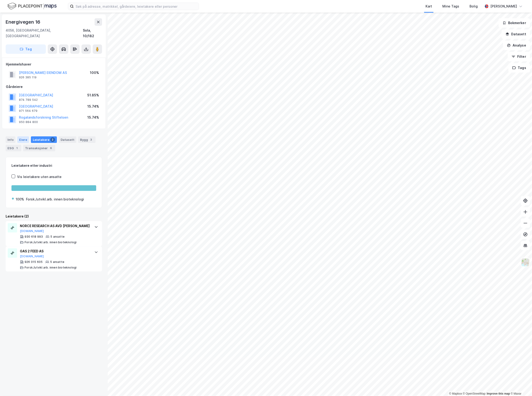 Image resolution: width=532 pixels, height=396 pixels. Describe the element at coordinates (28, 78) in the screenshot. I see `div: 926 385 119` at that location.